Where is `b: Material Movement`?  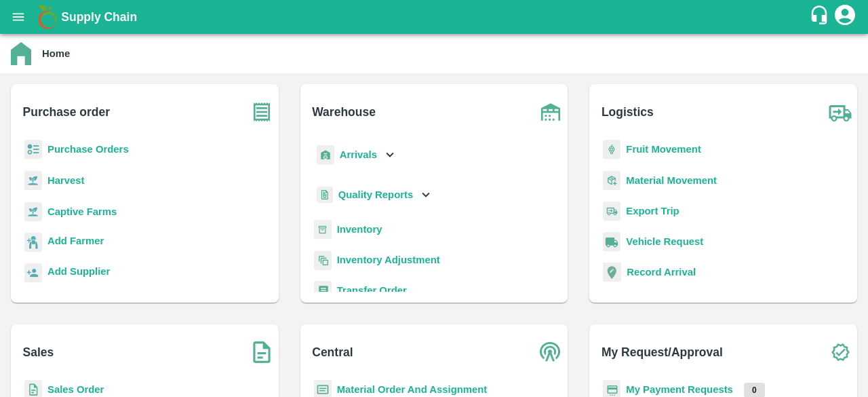 b: Material Movement is located at coordinates (671, 180).